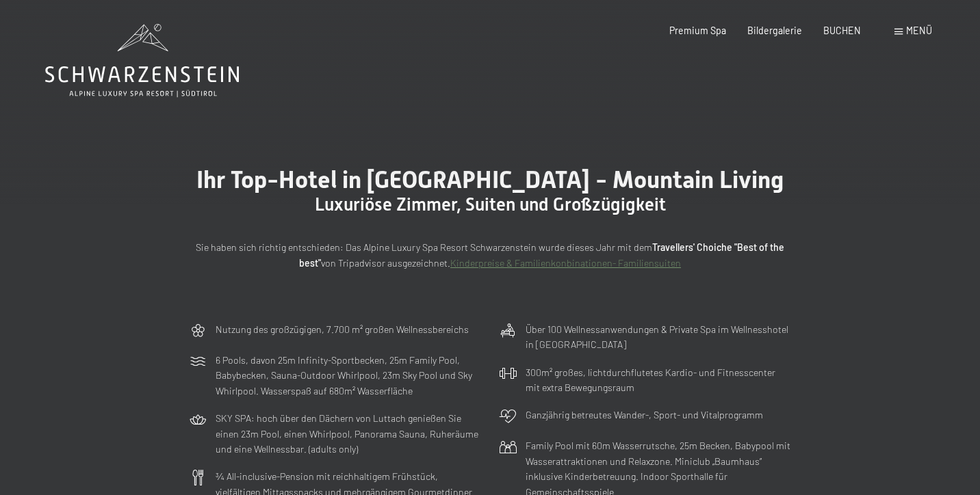 The image size is (980, 495). I want to click on a: BUCHEN, so click(842, 30).